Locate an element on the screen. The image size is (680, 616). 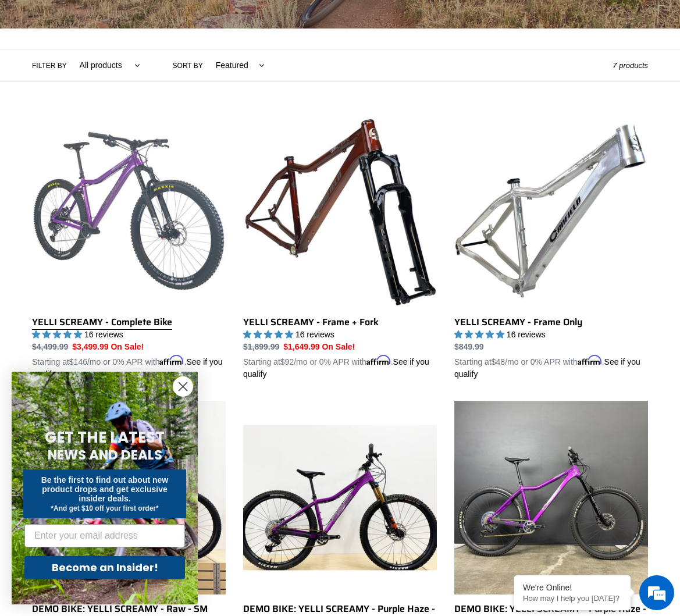
p: How may I help you today? is located at coordinates (573, 598).